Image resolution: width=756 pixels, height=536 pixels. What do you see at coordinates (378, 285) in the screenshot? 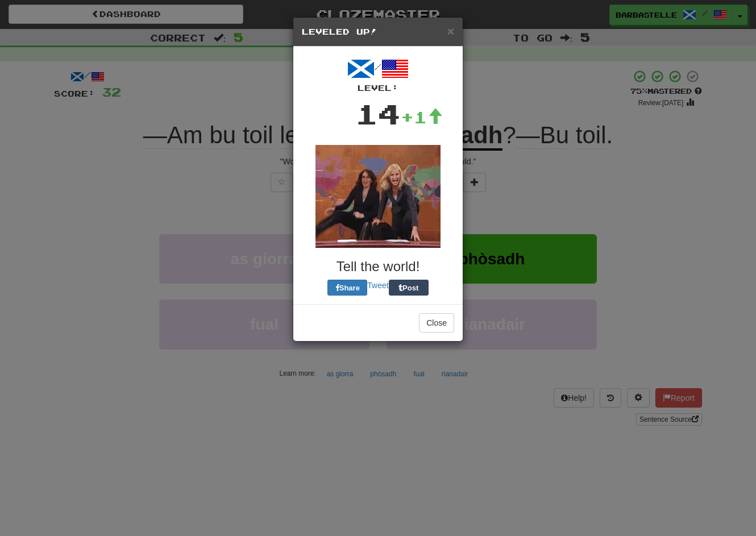
I see `a: Tweet` at bounding box center [378, 285].